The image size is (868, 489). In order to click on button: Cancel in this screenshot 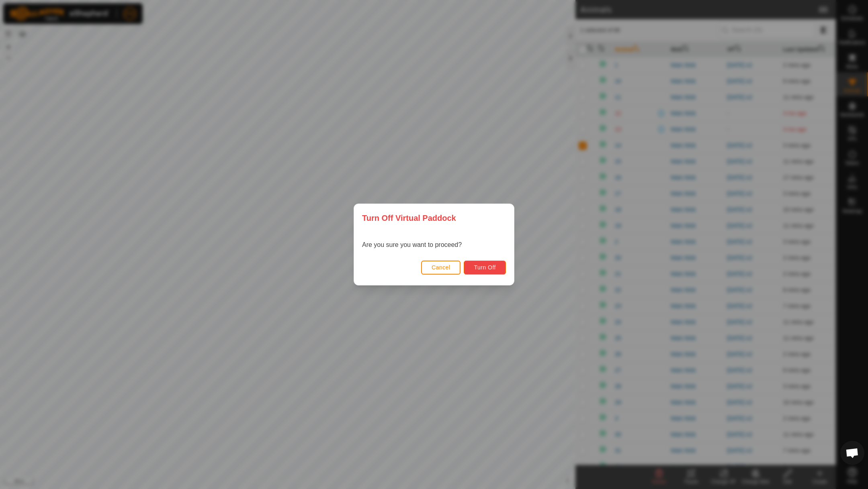, I will do `click(441, 267)`.